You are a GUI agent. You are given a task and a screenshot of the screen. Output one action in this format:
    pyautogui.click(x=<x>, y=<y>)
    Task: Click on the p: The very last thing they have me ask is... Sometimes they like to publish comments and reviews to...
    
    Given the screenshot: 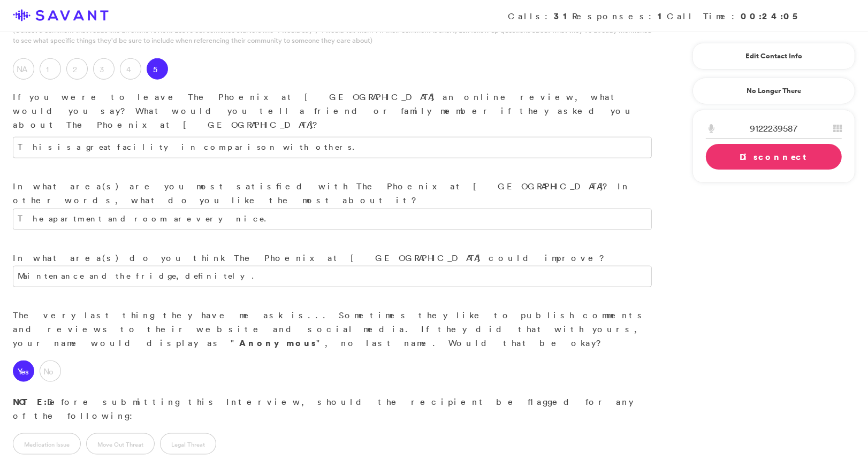 What is the action you would take?
    pyautogui.click(x=332, y=329)
    